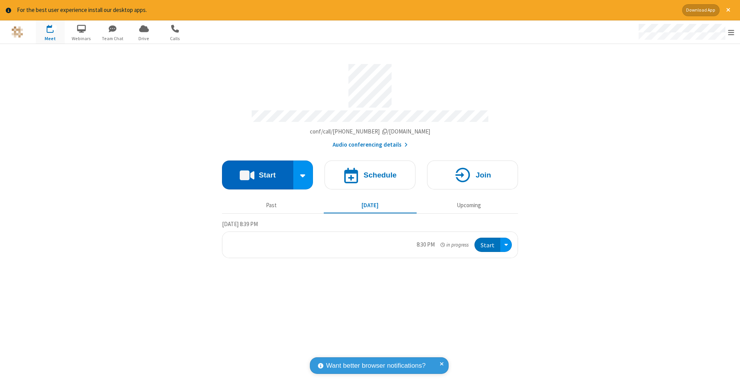 This screenshot has width=740, height=387. I want to click on button: Download App, so click(701, 10).